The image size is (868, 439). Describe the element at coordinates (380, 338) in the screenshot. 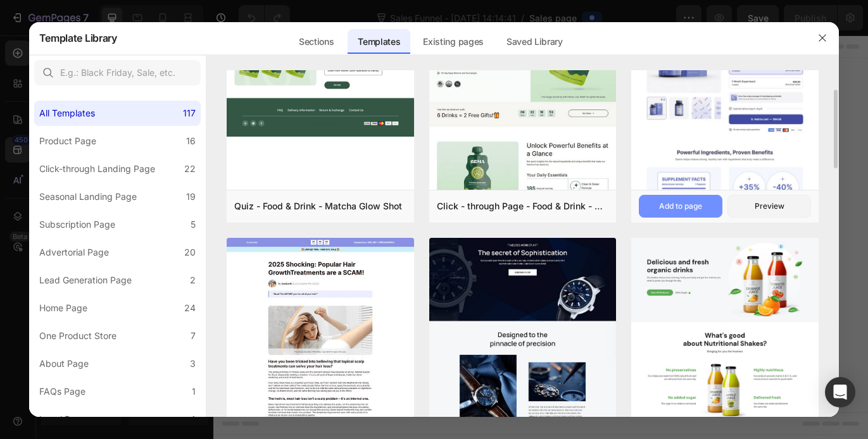

I see `div: Start with Generating from URL or image` at that location.